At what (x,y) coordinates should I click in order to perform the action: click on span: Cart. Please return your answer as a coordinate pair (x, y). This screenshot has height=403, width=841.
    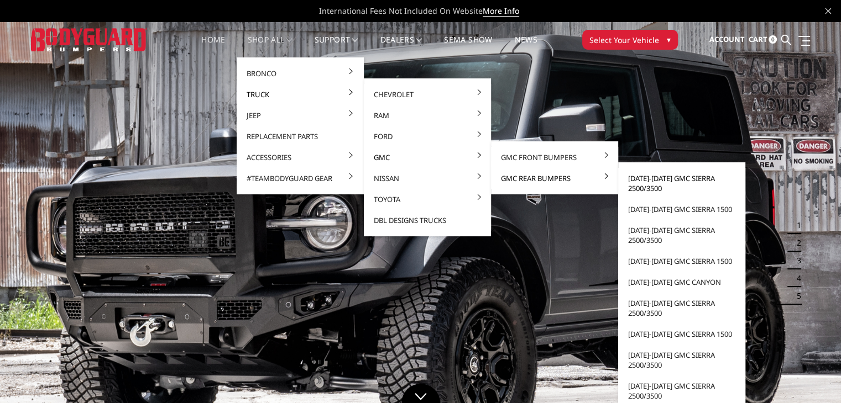
    Looking at the image, I should click on (757, 39).